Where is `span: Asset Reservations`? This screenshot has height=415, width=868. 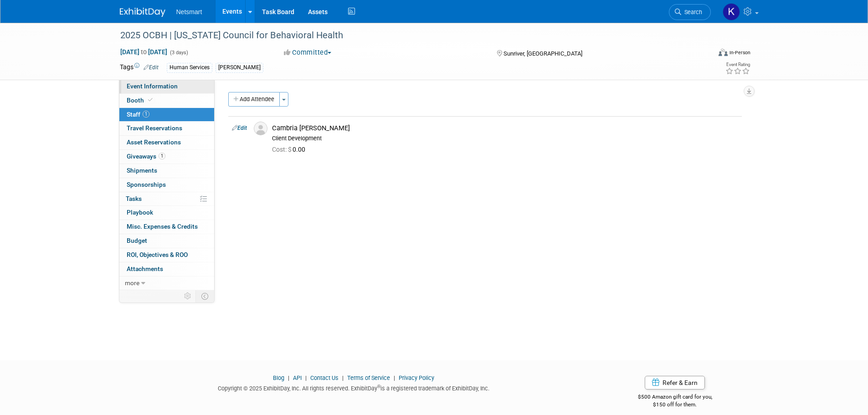 span: Asset Reservations is located at coordinates (154, 142).